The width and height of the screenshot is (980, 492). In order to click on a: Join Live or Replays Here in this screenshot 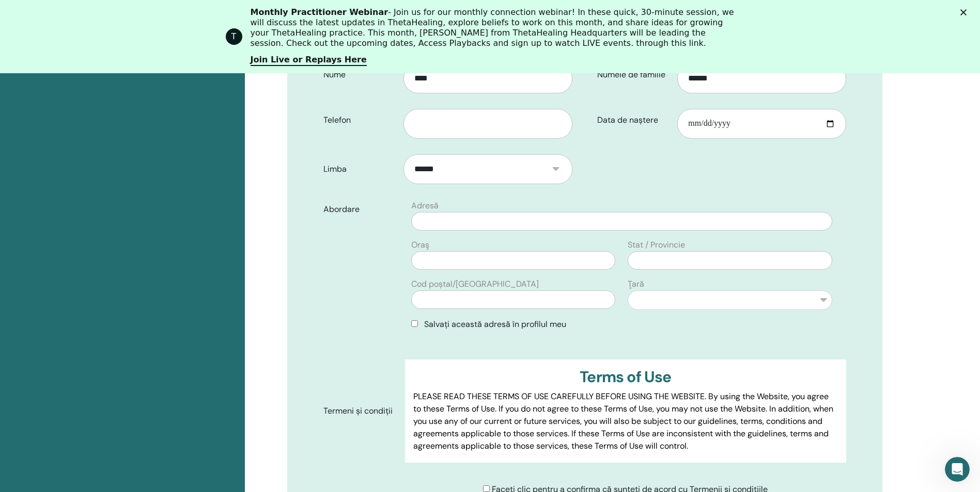, I will do `click(308, 61)`.